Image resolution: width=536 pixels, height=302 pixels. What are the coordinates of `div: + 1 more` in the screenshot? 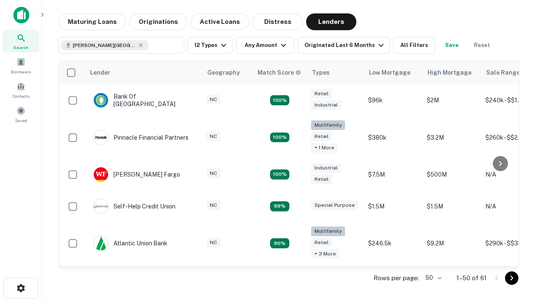 It's located at (324, 147).